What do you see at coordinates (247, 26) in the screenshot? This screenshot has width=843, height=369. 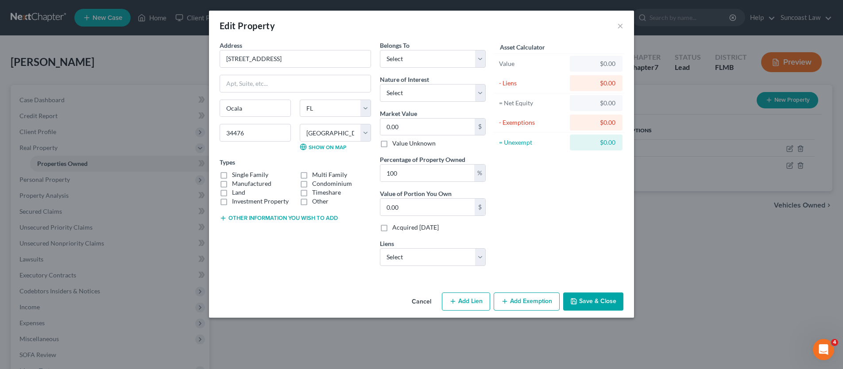 I see `div: Edit Property` at bounding box center [247, 26].